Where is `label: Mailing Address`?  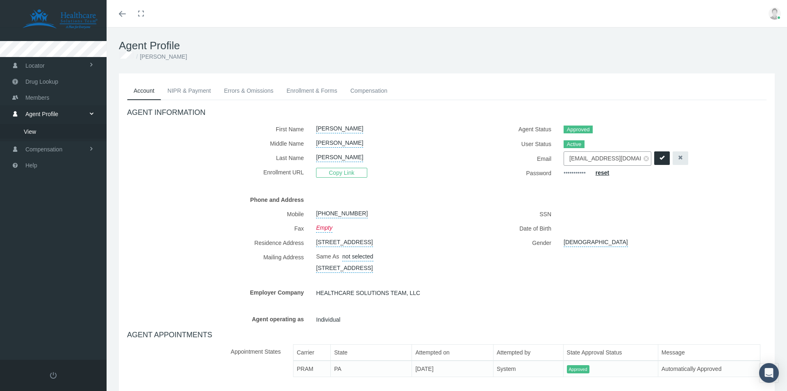 label: Mailing Address is located at coordinates (218, 261).